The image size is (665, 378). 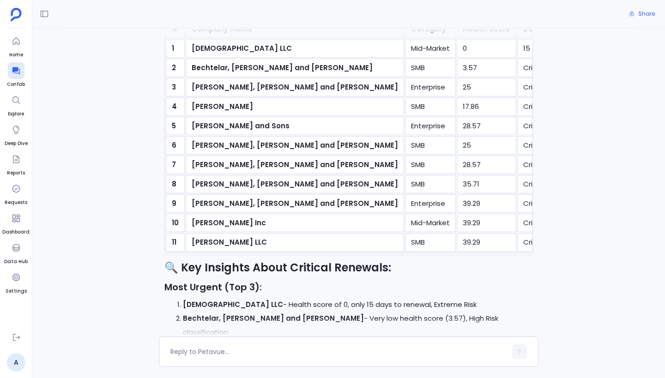 I want to click on td: 15, so click(x=550, y=48).